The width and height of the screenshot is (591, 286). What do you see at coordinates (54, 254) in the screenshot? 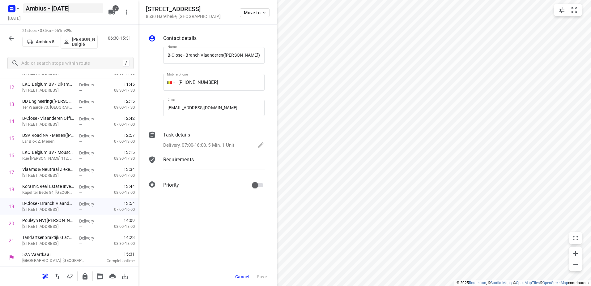
I see `p: 52A Vaartkaai` at bounding box center [54, 254].